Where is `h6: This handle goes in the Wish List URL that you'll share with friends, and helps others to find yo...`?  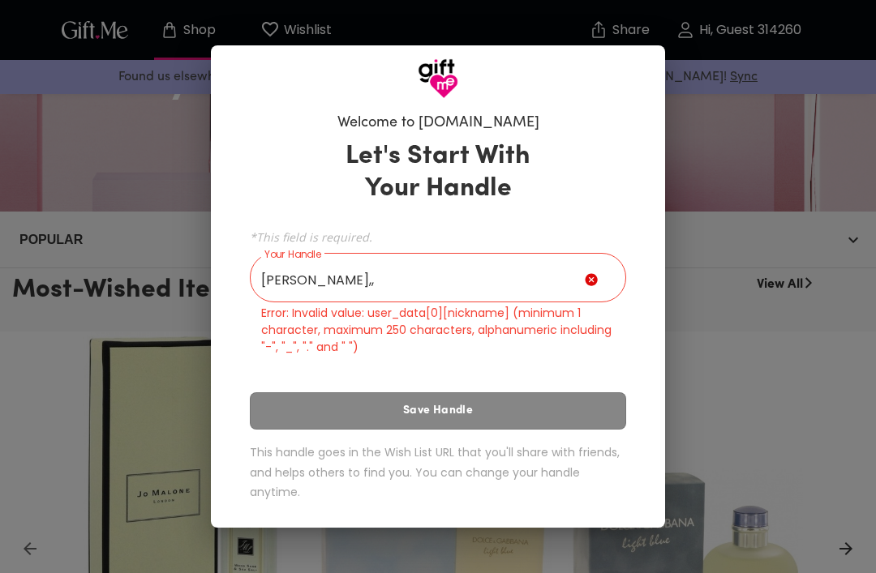 h6: This handle goes in the Wish List URL that you'll share with friends, and helps others to find yo... is located at coordinates (438, 473).